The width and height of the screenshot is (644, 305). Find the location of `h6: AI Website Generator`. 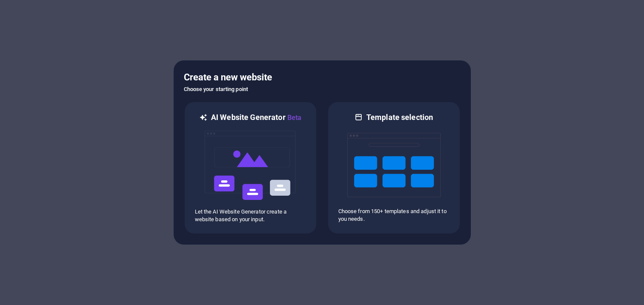

h6: AI Website Generator is located at coordinates (256, 117).